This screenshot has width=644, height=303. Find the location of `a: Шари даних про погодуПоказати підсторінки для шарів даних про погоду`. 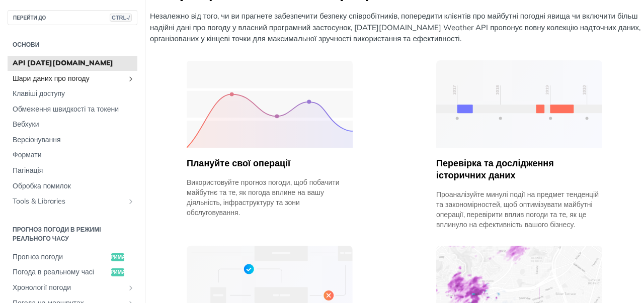

a: Шари даних про погодуПоказати підсторінки для шарів даних про погоду is located at coordinates (72, 79).